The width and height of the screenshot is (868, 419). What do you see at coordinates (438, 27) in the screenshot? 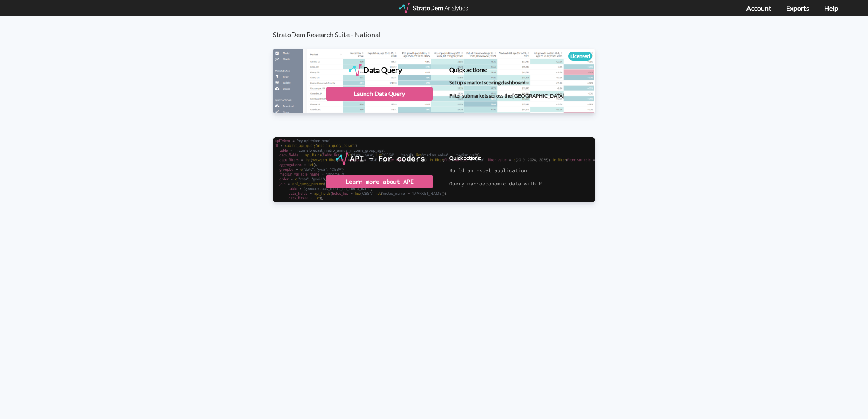
I see `h3: StratoDem Research Suite - National` at bounding box center [438, 27].